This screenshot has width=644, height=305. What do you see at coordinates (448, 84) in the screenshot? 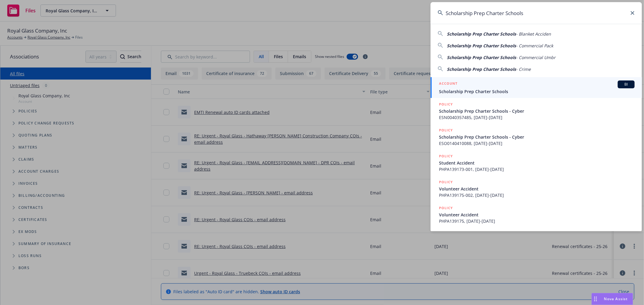
I see `h5: ACCOUNT` at bounding box center [448, 84].